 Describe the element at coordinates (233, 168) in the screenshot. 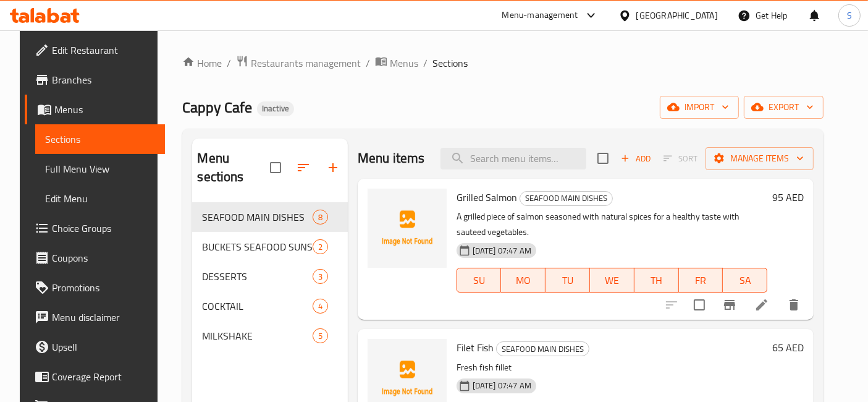

I see `h2: Menu sections` at that location.